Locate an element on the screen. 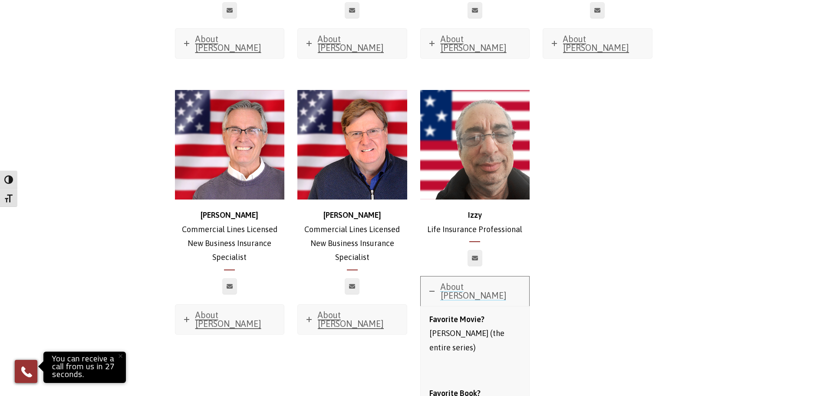 This screenshot has width=827, height=396. img: Christine_headshot_500x500 is located at coordinates (230, 145).